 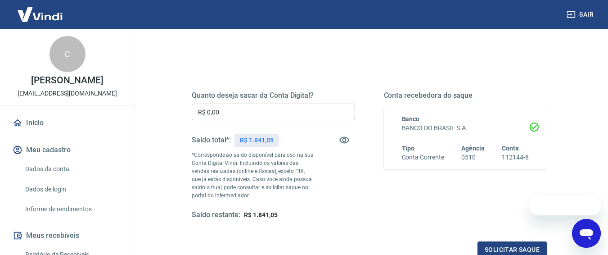 I want to click on h6: 112144-8, so click(x=515, y=157).